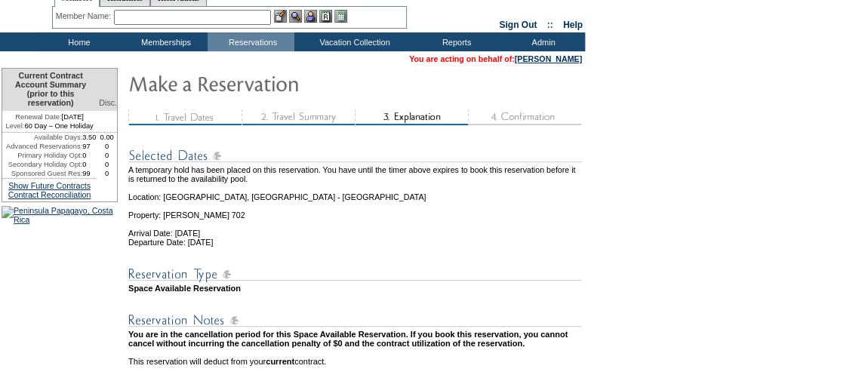 The image size is (868, 378). I want to click on td: 3.50, so click(89, 137).